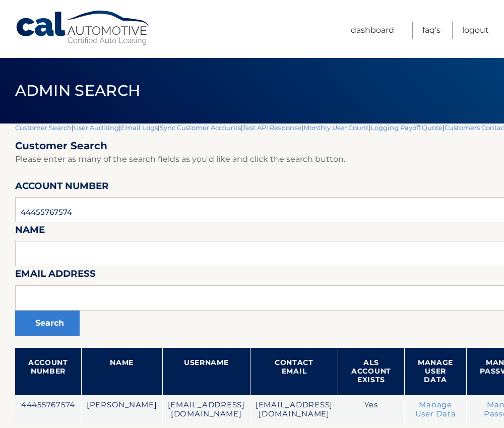  What do you see at coordinates (371, 409) in the screenshot?
I see `td: Yes` at bounding box center [371, 409].